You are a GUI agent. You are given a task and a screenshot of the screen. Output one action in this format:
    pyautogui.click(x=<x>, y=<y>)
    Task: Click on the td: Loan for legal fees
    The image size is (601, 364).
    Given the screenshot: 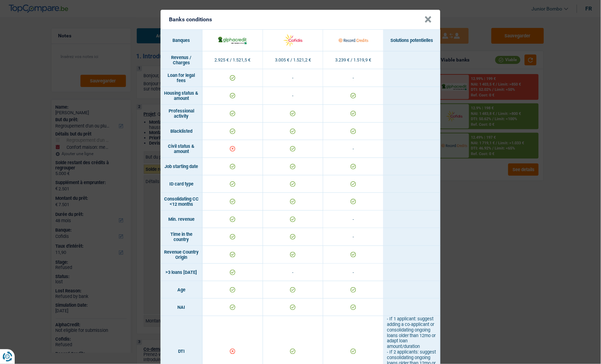 What is the action you would take?
    pyautogui.click(x=182, y=78)
    